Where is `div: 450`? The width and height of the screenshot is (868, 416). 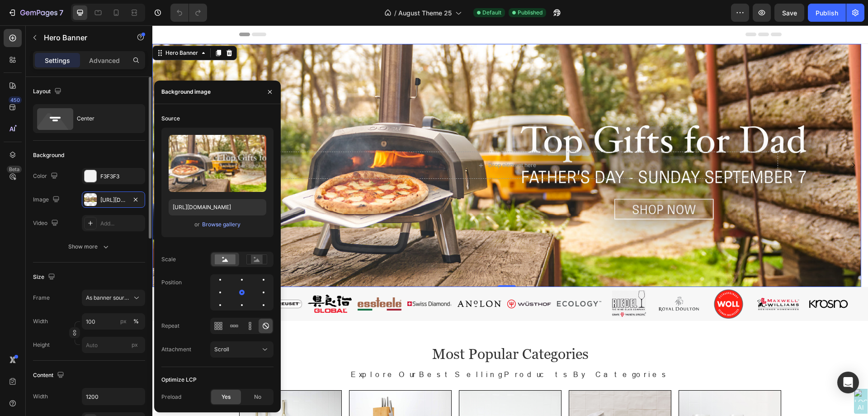 div: 450 is located at coordinates (15, 100).